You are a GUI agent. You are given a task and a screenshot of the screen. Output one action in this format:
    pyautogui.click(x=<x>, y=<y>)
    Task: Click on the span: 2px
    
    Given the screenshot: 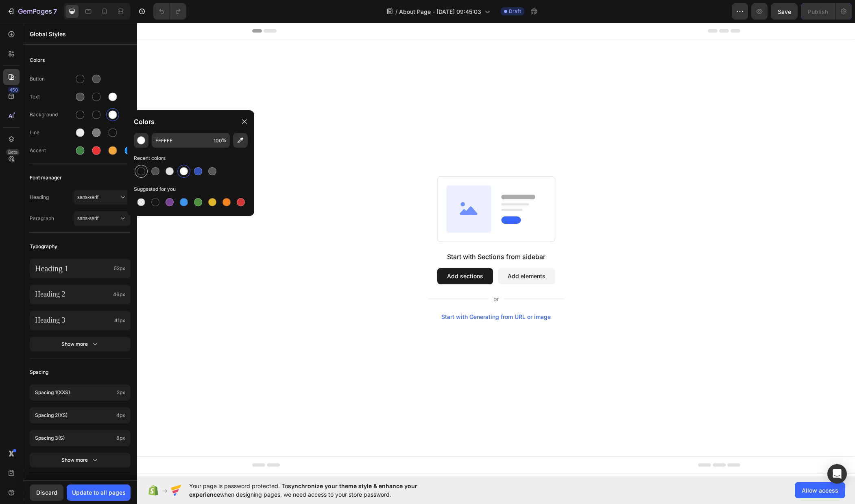 What is the action you would take?
    pyautogui.click(x=121, y=392)
    